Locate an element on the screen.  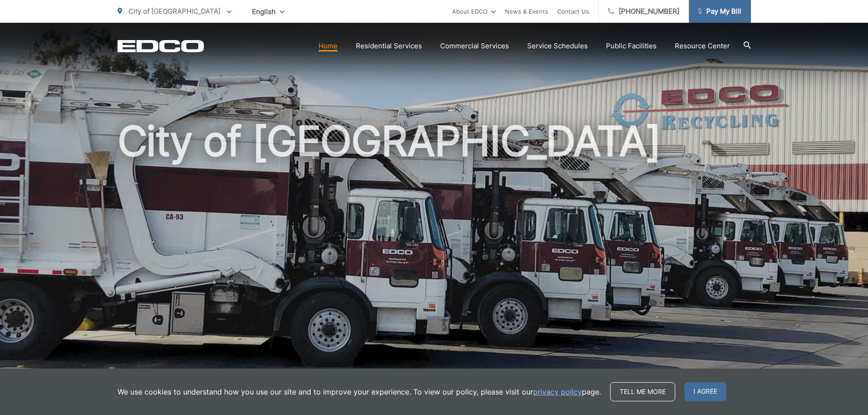
a: Contact Us is located at coordinates (573, 11).